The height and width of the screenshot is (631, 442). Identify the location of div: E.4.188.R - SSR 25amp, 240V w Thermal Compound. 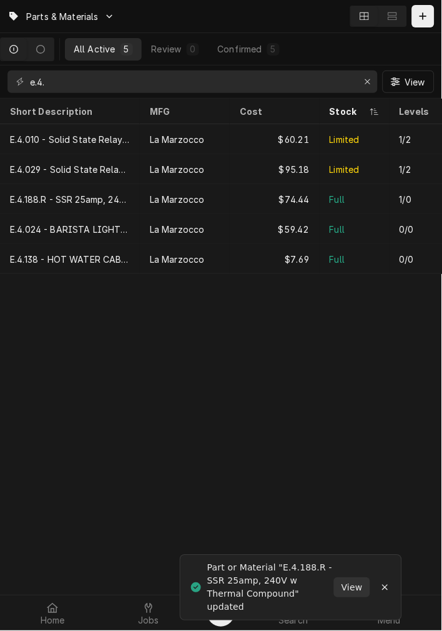
(70, 199).